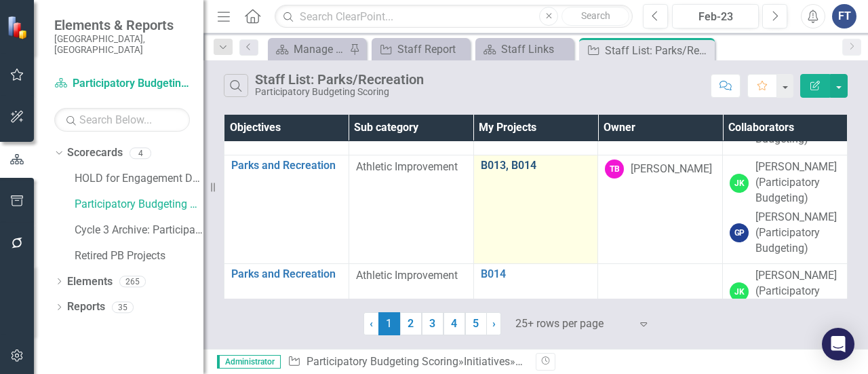  Describe the element at coordinates (389, 324) in the screenshot. I see `span: 1` at that location.